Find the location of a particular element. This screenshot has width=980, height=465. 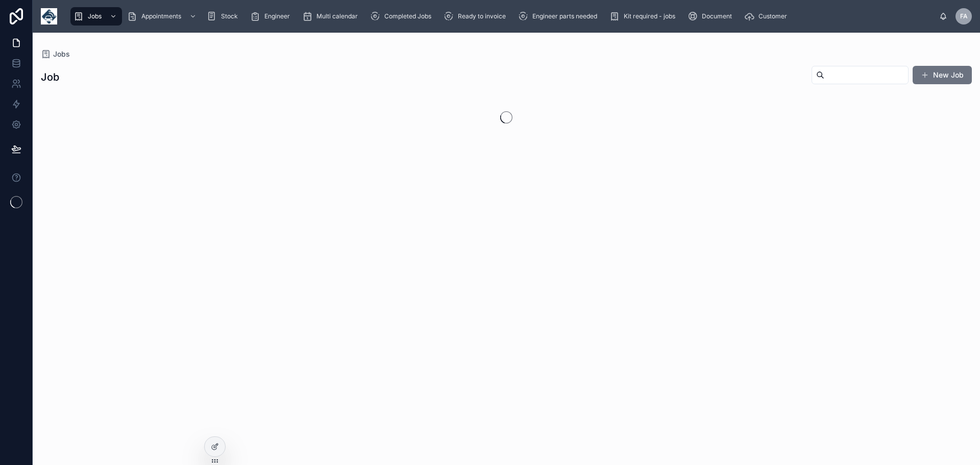

a: Completed Jobs is located at coordinates (403, 16).